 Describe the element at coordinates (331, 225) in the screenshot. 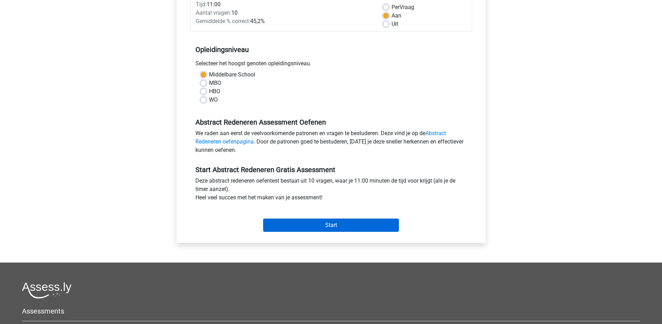

I see `input: Start` at that location.